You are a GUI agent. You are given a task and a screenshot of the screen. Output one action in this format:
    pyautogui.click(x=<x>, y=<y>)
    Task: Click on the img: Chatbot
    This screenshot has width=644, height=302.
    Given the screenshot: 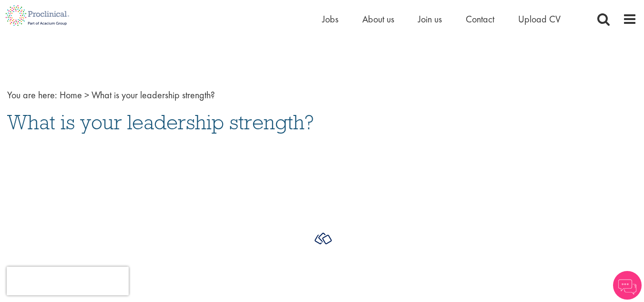 What is the action you would take?
    pyautogui.click(x=627, y=285)
    